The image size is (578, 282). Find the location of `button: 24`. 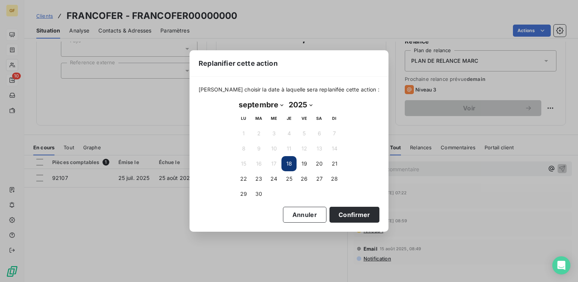

button: 24 is located at coordinates (274, 179).